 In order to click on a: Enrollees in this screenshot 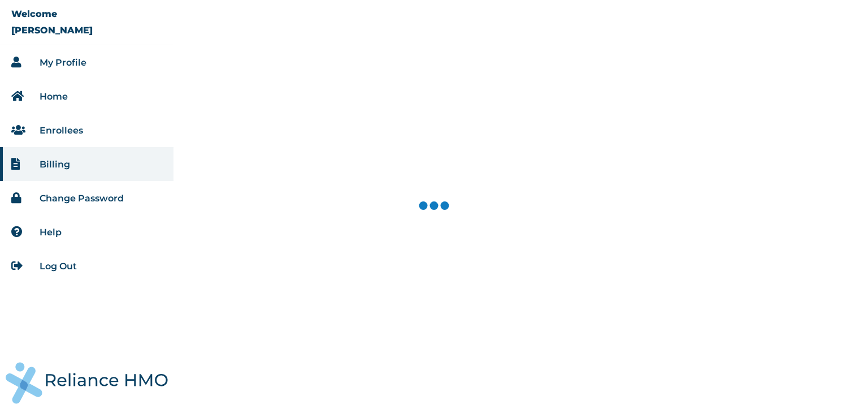, I will do `click(61, 130)`.